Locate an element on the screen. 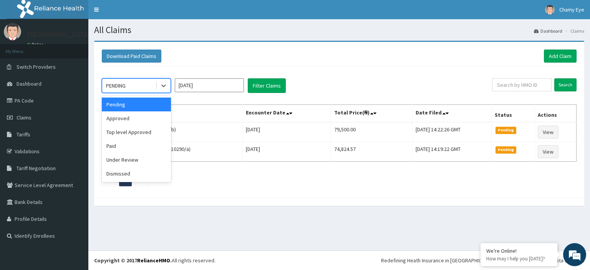 This screenshot has height=270, width=590. input: Search is located at coordinates (565, 85).